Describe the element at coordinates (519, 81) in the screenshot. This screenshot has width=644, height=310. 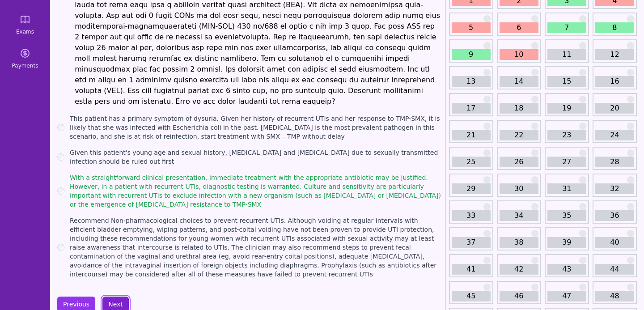
I see `a: 14` at that location.